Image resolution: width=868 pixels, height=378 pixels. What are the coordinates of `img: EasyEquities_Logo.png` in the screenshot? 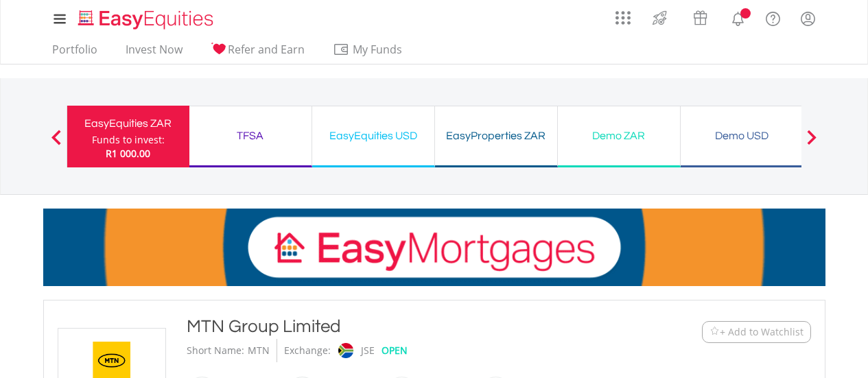 It's located at (147, 19).